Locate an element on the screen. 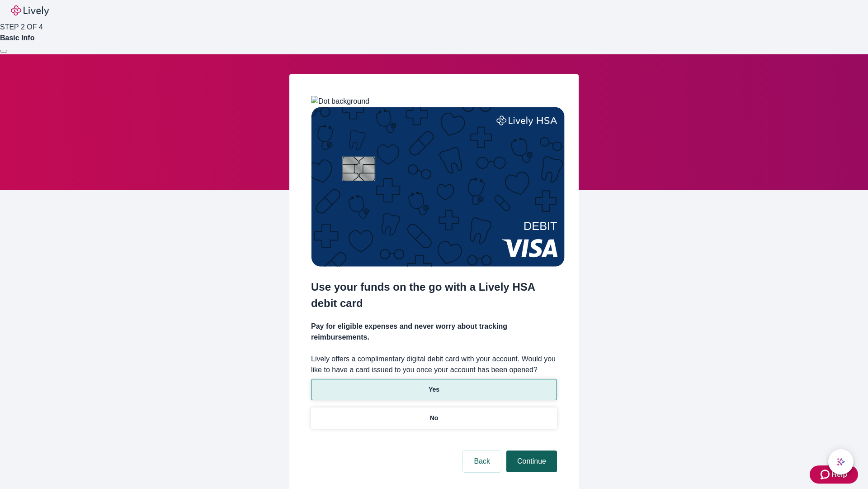  button: Zendesk support iconHelp is located at coordinates (833, 474).